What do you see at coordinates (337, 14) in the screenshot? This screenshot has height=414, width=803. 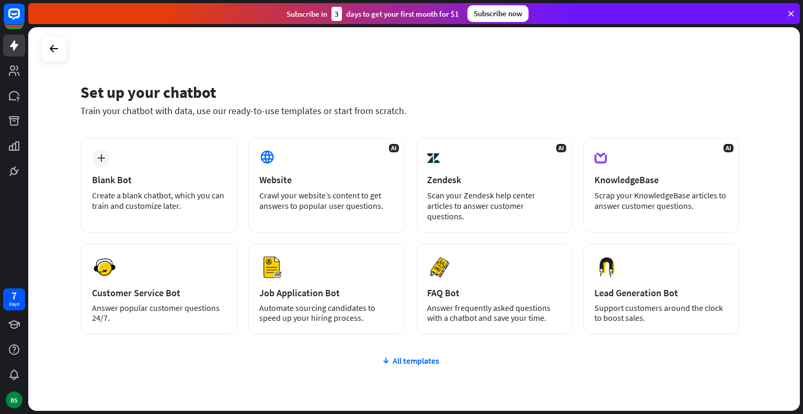 I see `div: 3` at bounding box center [337, 14].